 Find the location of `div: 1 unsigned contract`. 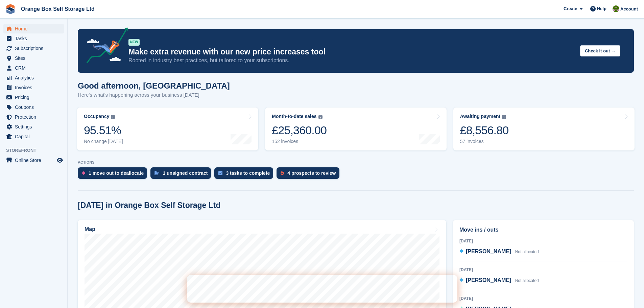

div: 1 unsigned contract is located at coordinates (185, 174).